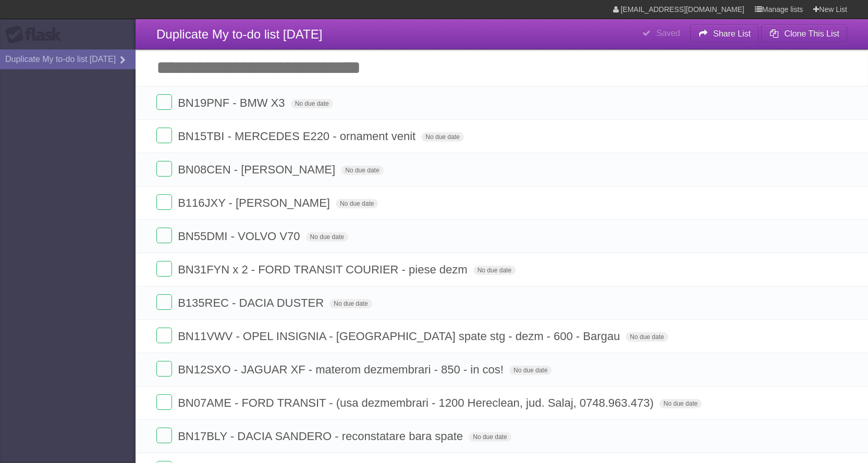  I want to click on button: Share List, so click(725, 34).